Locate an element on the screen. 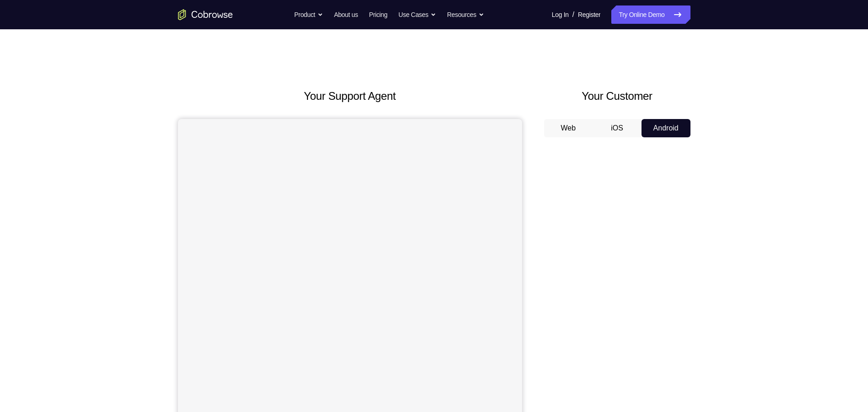 The height and width of the screenshot is (412, 868). a: Go to the home page is located at coordinates (205, 15).